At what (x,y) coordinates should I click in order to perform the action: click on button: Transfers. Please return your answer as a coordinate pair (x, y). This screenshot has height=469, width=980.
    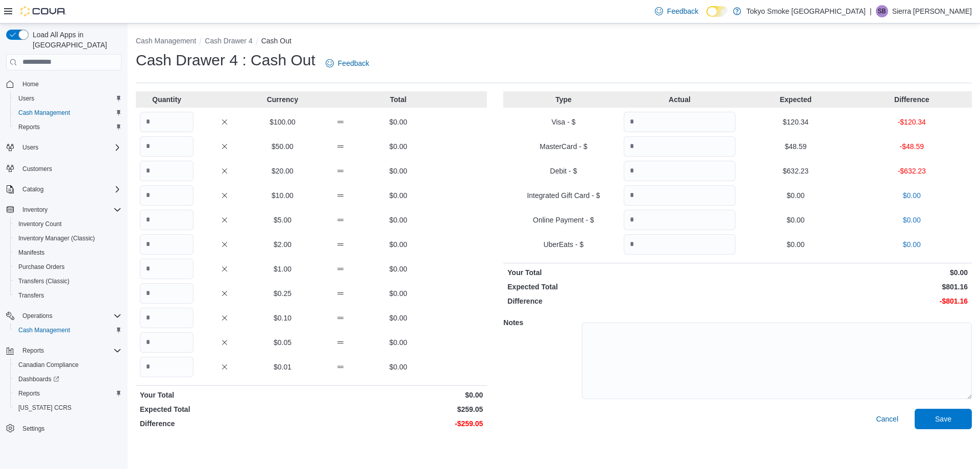
    Looking at the image, I should click on (68, 295).